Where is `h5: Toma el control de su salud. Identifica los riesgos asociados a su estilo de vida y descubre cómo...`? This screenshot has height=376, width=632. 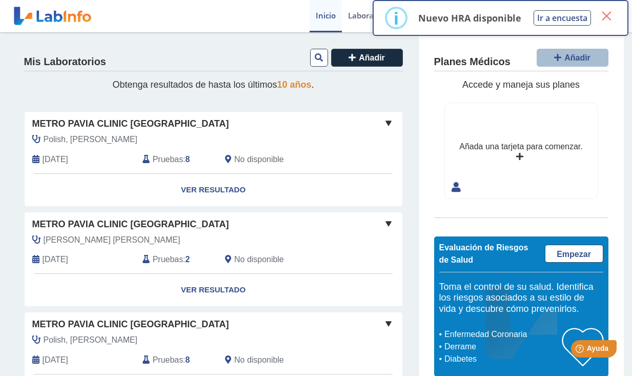
h5: Toma el control de su salud. Identifica los riesgos asociados a su estilo de vida y descubre cómo... is located at coordinates (521, 298).